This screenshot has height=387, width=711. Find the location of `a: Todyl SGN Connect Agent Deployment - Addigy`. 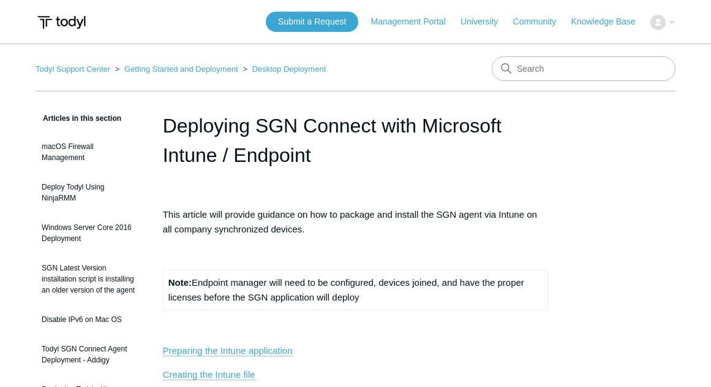

a: Todyl SGN Connect Agent Deployment - Addigy is located at coordinates (90, 354).